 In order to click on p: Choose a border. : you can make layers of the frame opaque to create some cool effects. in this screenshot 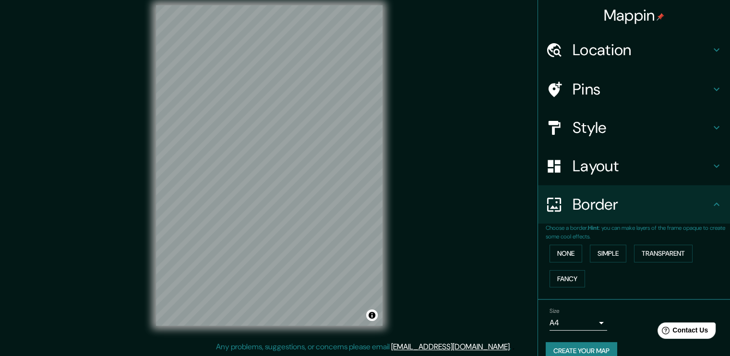, I will do `click(638, 232)`.